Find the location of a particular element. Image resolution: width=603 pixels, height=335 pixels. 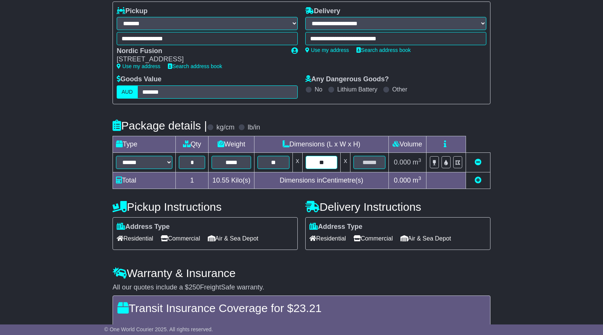

label: AUD is located at coordinates (127, 92).